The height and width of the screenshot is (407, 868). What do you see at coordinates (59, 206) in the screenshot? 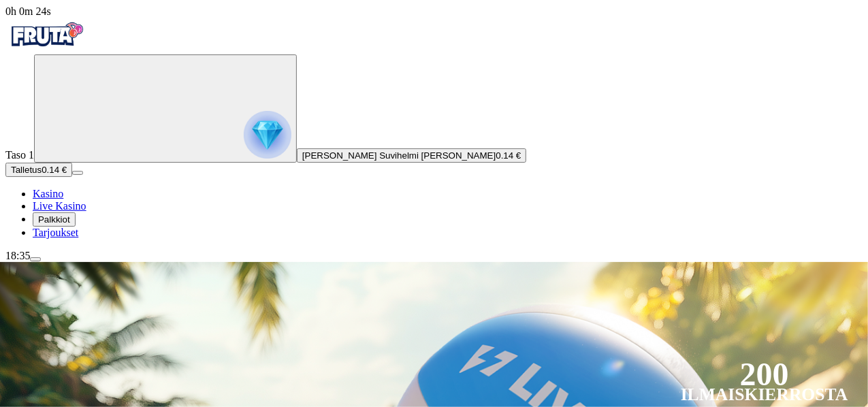
I see `a: poker-chip iconLive Kasino` at bounding box center [59, 206].